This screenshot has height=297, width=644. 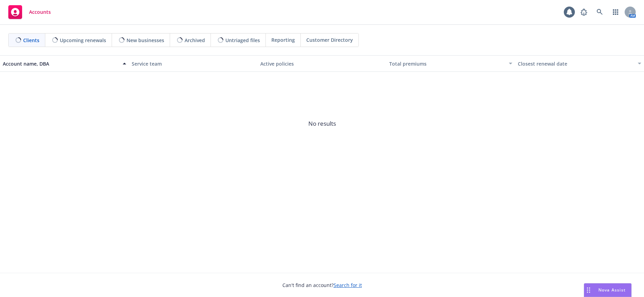 I want to click on a: Search for it, so click(x=347, y=285).